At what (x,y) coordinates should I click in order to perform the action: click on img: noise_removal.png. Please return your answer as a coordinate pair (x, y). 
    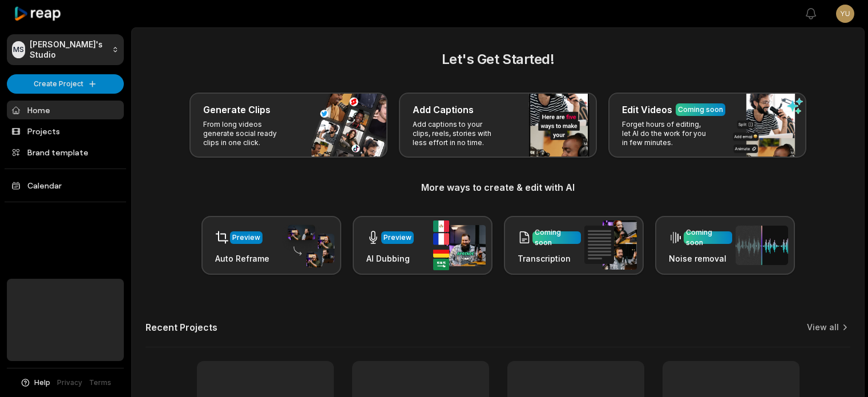
    Looking at the image, I should click on (762, 245).